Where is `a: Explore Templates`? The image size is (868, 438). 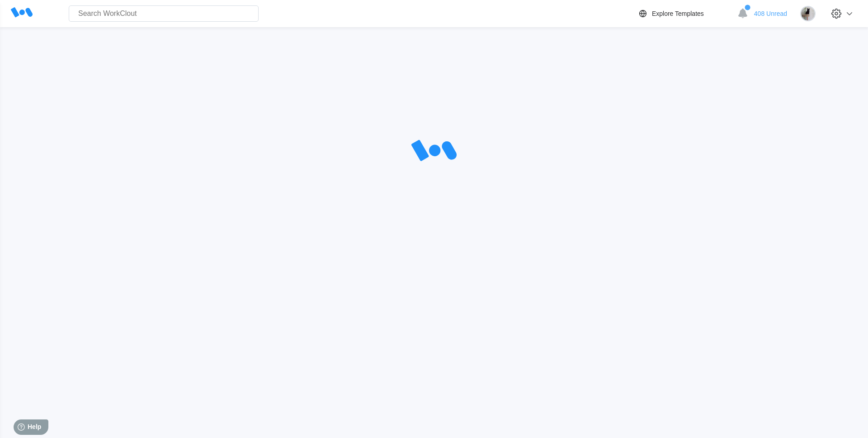 a: Explore Templates is located at coordinates (685, 14).